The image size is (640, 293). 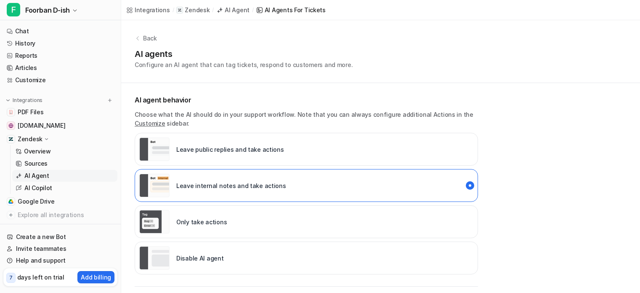 What do you see at coordinates (295, 10) in the screenshot?
I see `div: AI Agents for tickets` at bounding box center [295, 10].